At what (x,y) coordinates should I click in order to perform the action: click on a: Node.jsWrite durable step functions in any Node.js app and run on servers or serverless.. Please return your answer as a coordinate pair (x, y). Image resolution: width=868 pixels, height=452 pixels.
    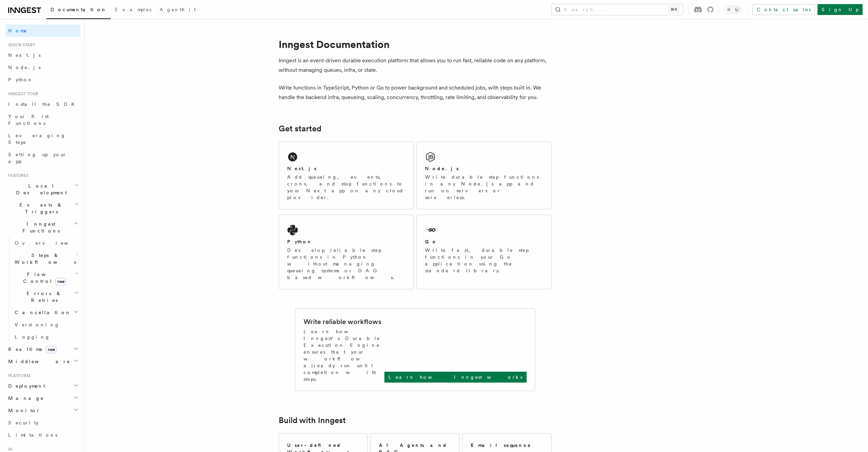
    Looking at the image, I should click on (484, 175).